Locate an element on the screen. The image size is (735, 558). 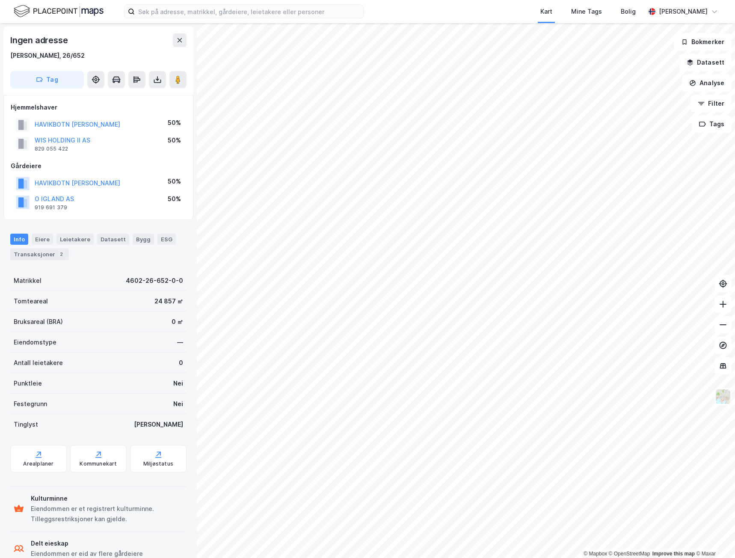
div: Eiere is located at coordinates (42, 239).